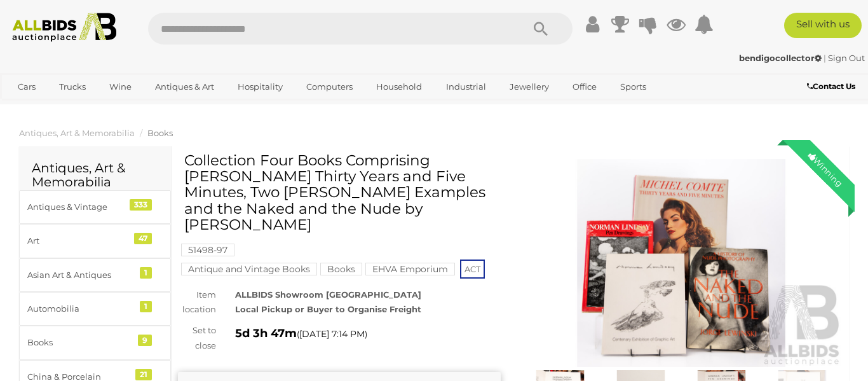 The height and width of the screenshot is (381, 868). I want to click on span: ACT, so click(472, 269).